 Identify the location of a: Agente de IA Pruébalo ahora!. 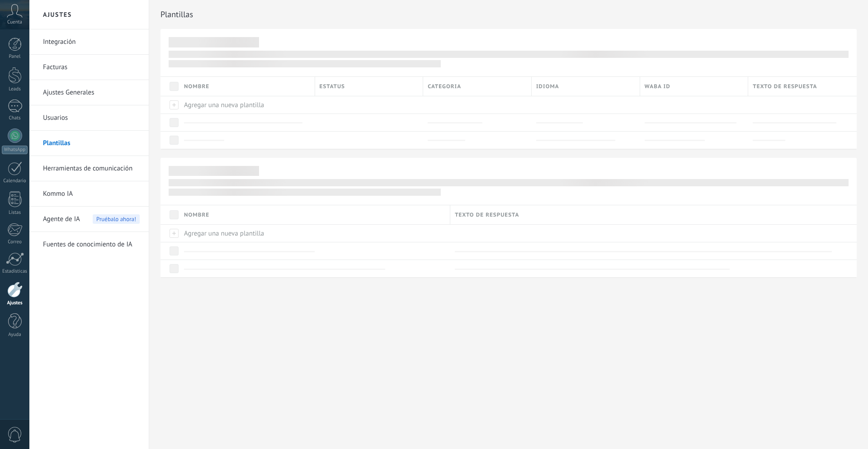
(91, 219).